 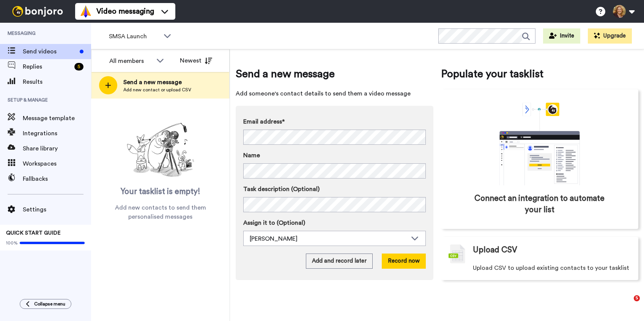 What do you see at coordinates (46, 304) in the screenshot?
I see `button: Collapse menu` at bounding box center [46, 304].